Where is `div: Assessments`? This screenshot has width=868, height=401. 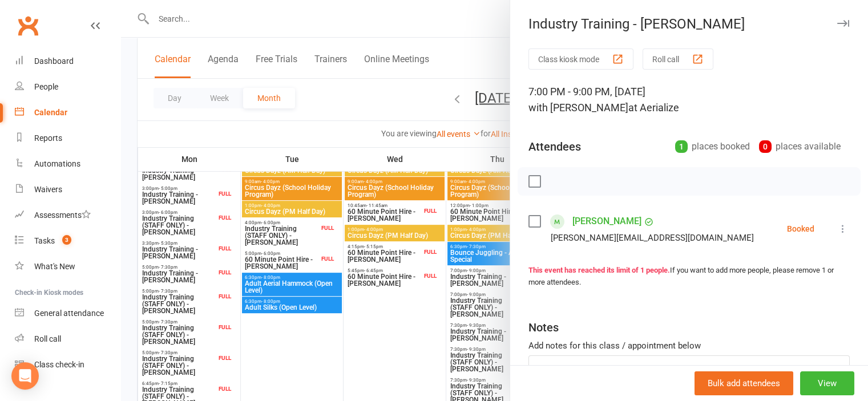 div: Assessments is located at coordinates (62, 215).